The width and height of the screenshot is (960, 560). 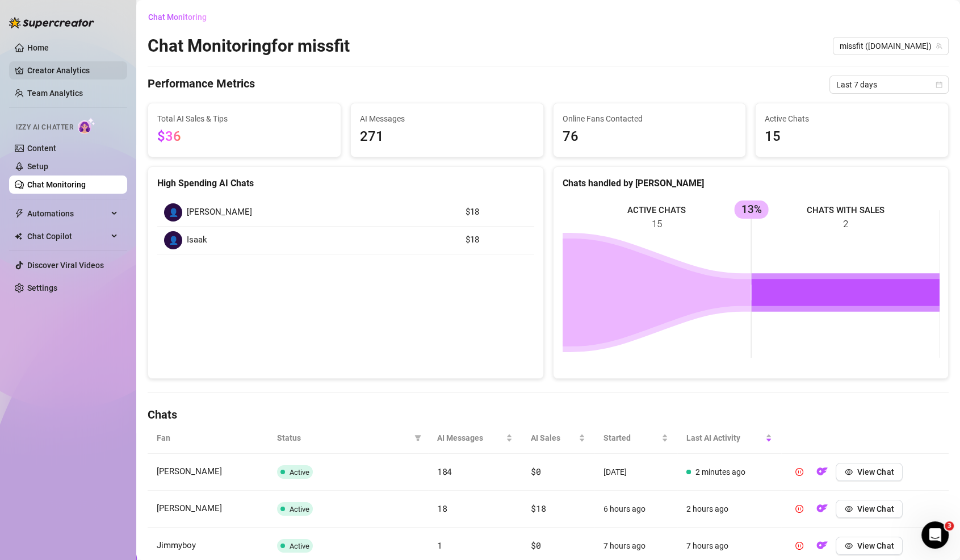 What do you see at coordinates (891, 46) in the screenshot?
I see `span: missfit (miss.fit)` at bounding box center [891, 46].